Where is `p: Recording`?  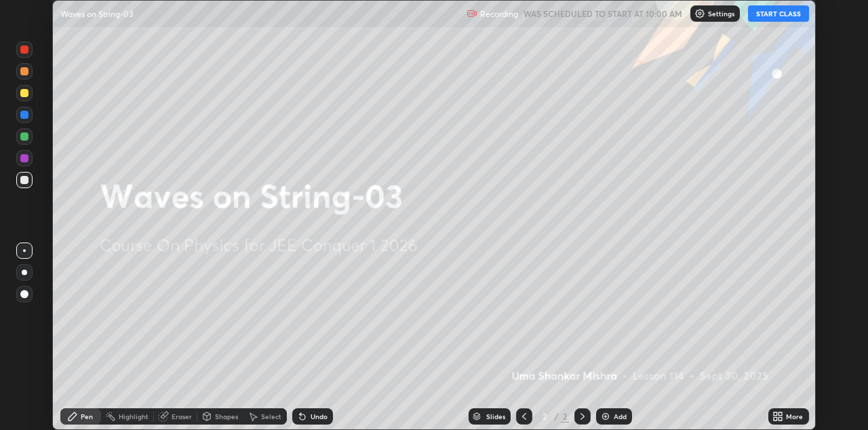
p: Recording is located at coordinates (499, 14).